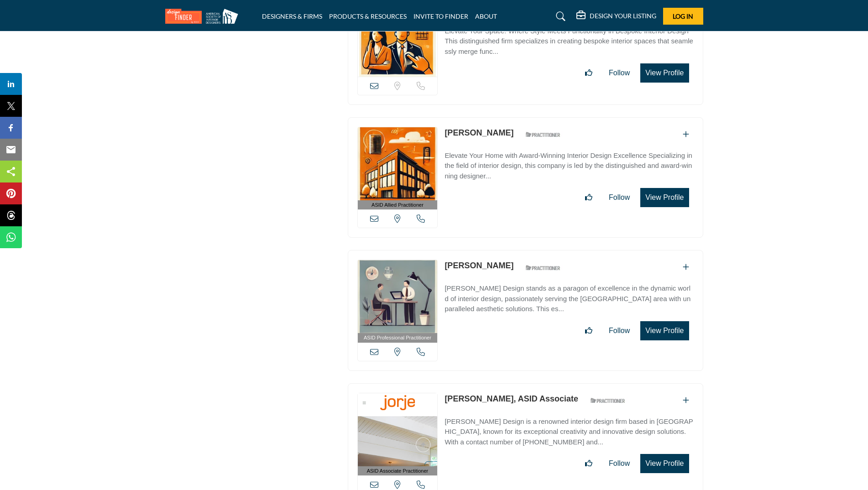 Image resolution: width=868 pixels, height=490 pixels. Describe the element at coordinates (397, 168) in the screenshot. I see `a: ASID Allied Practitioner` at that location.